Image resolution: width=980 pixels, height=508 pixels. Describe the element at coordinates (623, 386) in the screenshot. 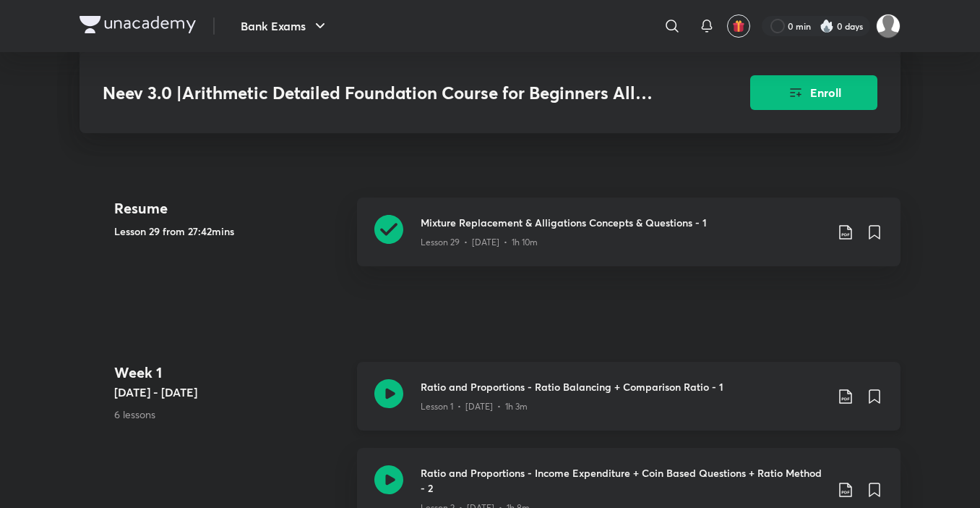

I see `h3: Ratio and Proportions - Ratio Balancing + Comparison Ratio - 1` at that location.